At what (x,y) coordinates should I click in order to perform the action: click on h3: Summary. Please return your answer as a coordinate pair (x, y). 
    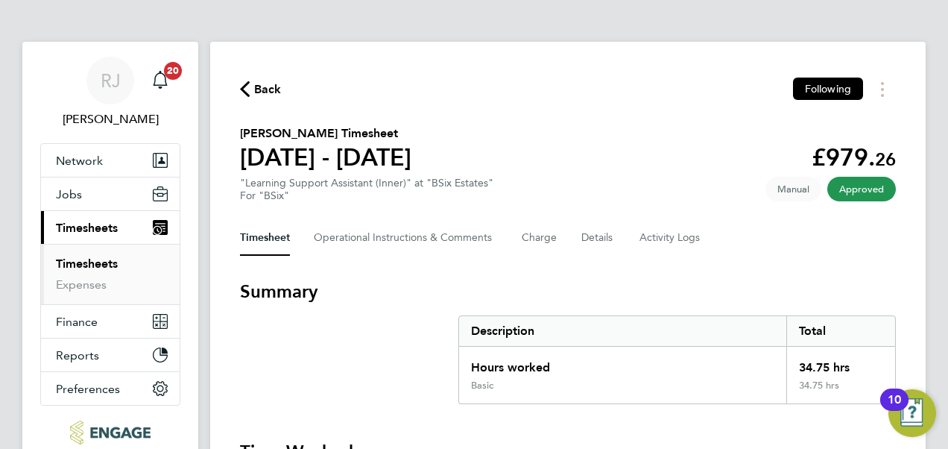
    Looking at the image, I should click on (568, 291).